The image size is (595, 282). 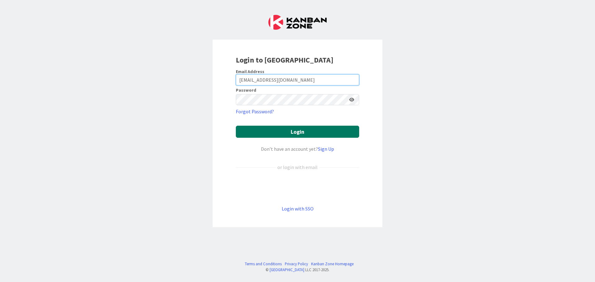 I want to click on button: Login, so click(x=297, y=132).